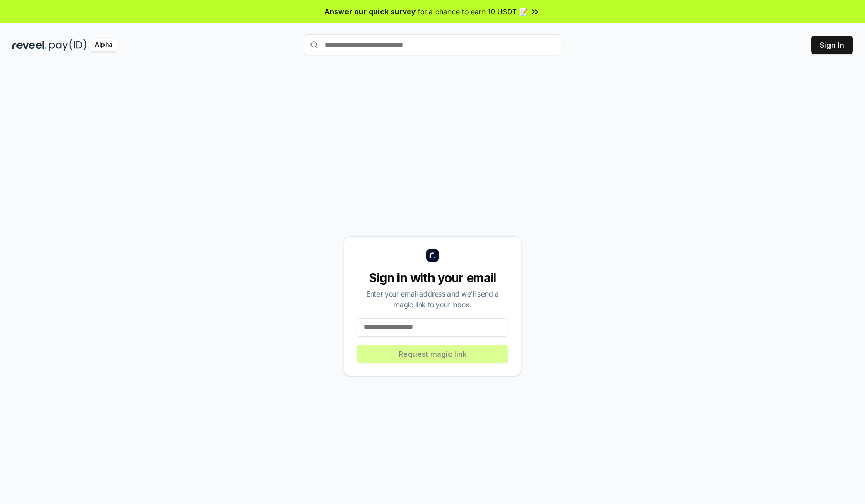  What do you see at coordinates (30, 45) in the screenshot?
I see `img: reveel_dark` at bounding box center [30, 45].